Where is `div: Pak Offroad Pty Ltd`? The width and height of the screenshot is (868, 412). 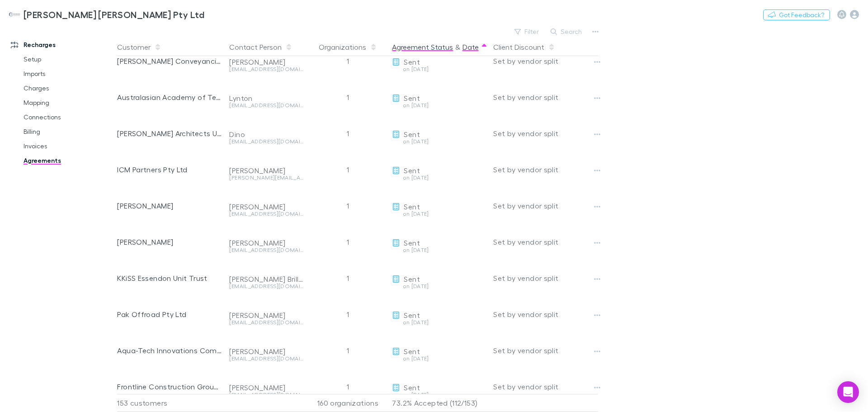 div: Pak Offroad Pty Ltd is located at coordinates (170, 314).